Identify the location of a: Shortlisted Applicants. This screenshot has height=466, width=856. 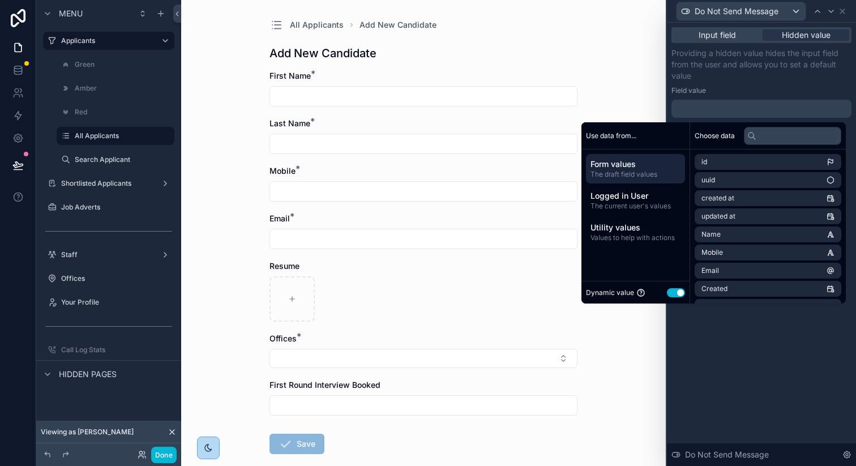
(109, 183).